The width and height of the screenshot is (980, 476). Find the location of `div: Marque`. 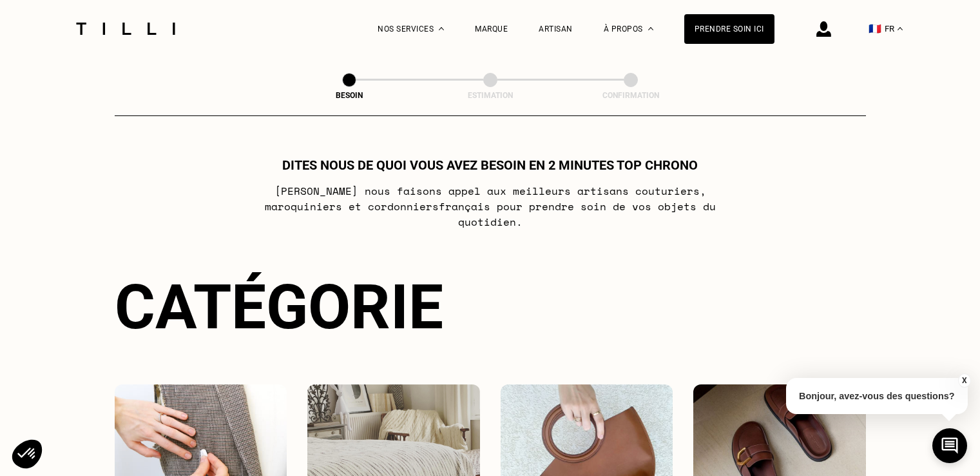

div: Marque is located at coordinates (491, 29).